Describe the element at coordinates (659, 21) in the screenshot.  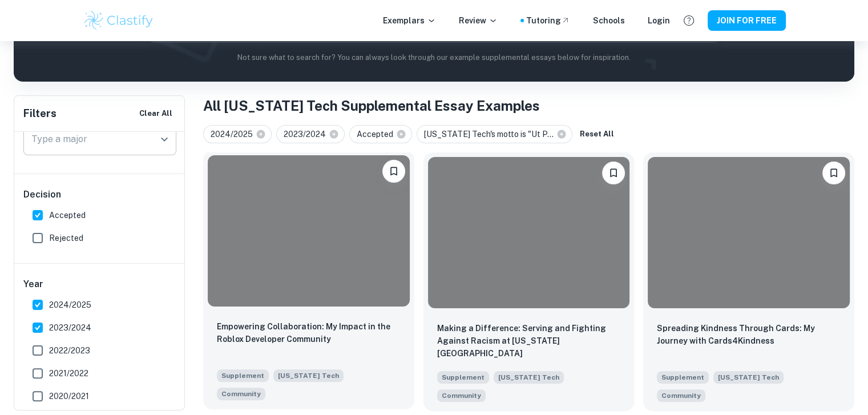
I see `div: Login` at that location.